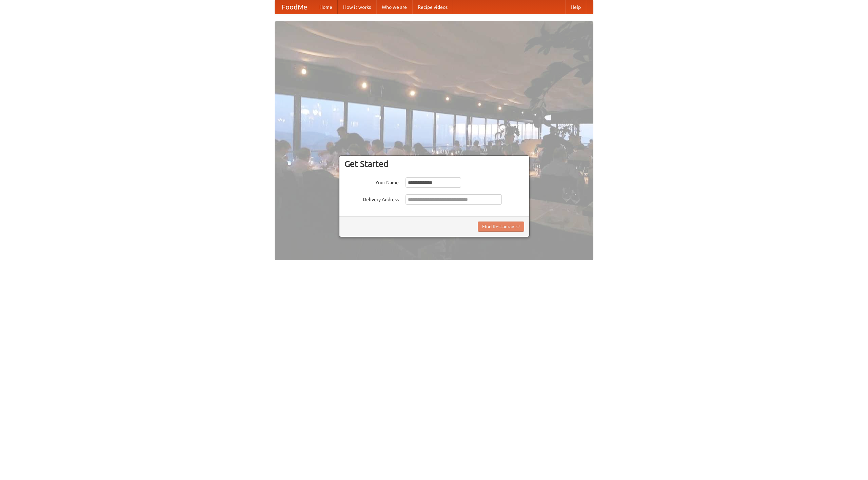  Describe the element at coordinates (433, 7) in the screenshot. I see `a: Recipe videos` at that location.